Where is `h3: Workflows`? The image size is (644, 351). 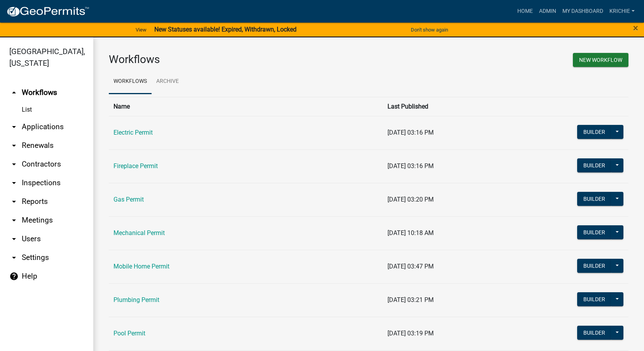
h3: Workflows is located at coordinates (236, 60).